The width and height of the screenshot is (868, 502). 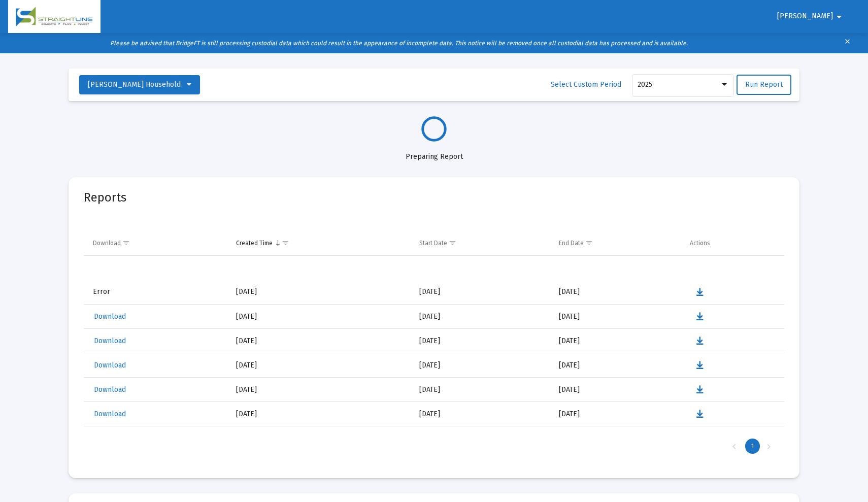 What do you see at coordinates (734, 446) in the screenshot?
I see `div: Previous Page` at bounding box center [734, 446].